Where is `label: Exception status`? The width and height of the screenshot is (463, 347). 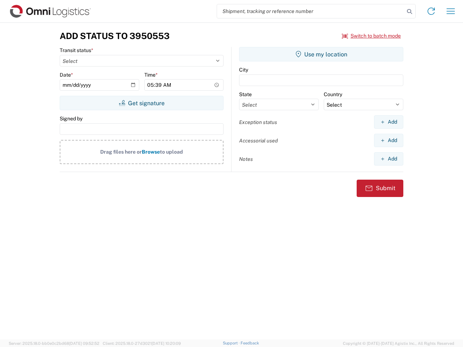
label: Exception status is located at coordinates (258, 122).